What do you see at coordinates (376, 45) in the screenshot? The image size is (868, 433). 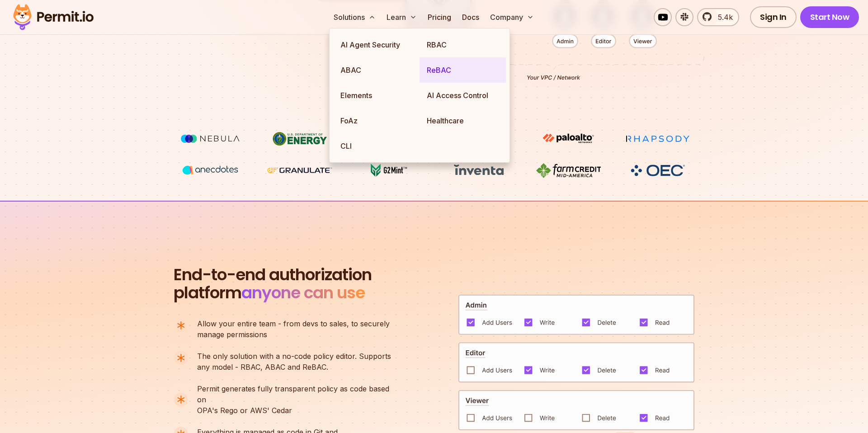 I see `a: AI Agent Security` at bounding box center [376, 45].